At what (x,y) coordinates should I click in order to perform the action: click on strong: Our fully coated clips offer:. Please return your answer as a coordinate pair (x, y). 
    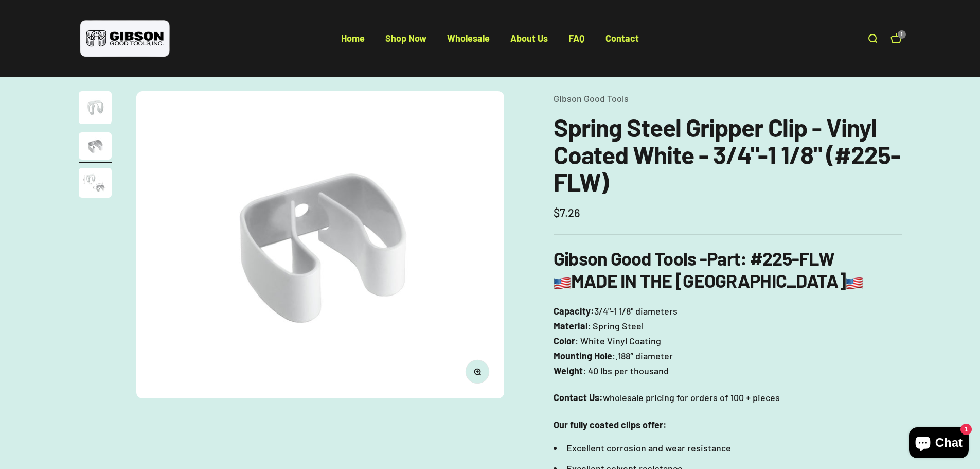
    Looking at the image, I should click on (610, 425).